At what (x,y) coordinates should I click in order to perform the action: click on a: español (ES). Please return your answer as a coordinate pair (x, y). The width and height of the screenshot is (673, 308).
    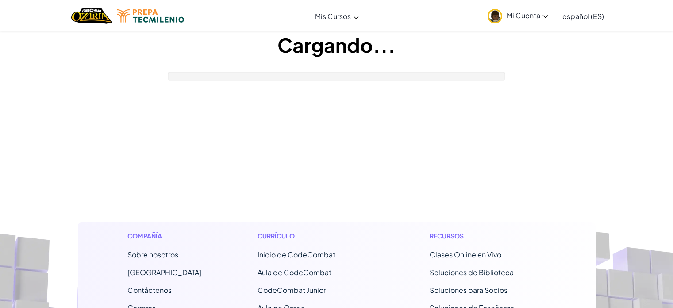
    Looking at the image, I should click on (583, 16).